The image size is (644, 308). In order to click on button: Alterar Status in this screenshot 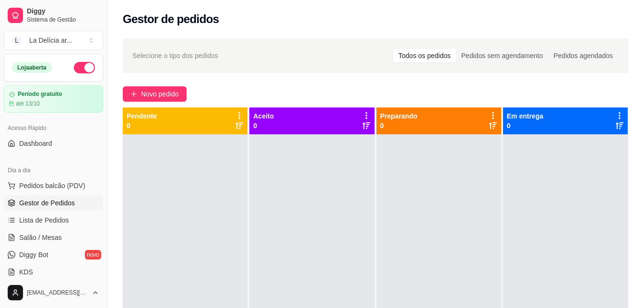, I will do `click(84, 68)`.